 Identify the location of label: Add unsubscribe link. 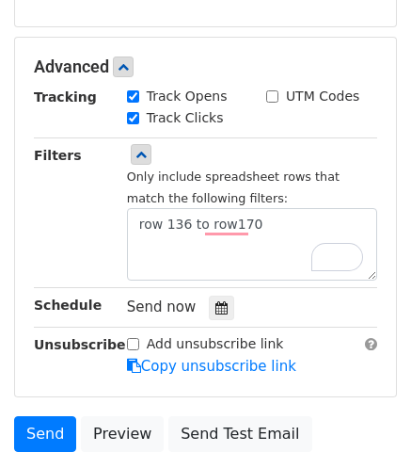
(216, 344).